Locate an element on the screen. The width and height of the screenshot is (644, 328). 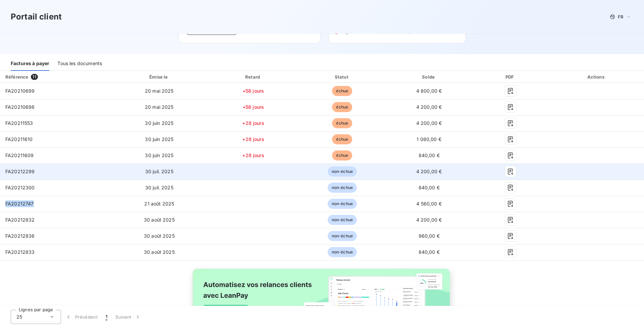
span: FA20210699 is located at coordinates (20, 91).